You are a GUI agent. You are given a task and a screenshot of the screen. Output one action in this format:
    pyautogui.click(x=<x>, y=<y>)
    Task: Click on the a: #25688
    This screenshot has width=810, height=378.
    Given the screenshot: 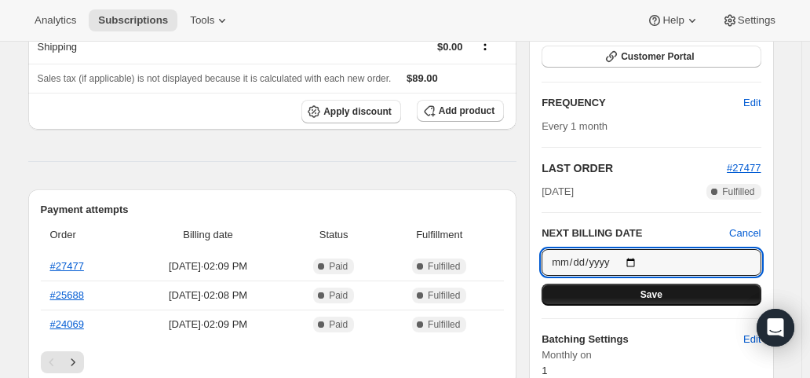 What is the action you would take?
    pyautogui.click(x=67, y=294)
    